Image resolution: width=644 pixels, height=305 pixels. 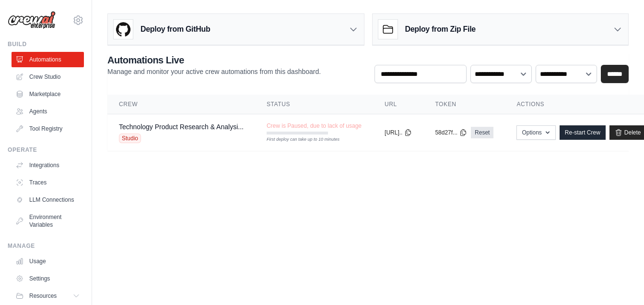 I want to click on div: Build, so click(x=45, y=44).